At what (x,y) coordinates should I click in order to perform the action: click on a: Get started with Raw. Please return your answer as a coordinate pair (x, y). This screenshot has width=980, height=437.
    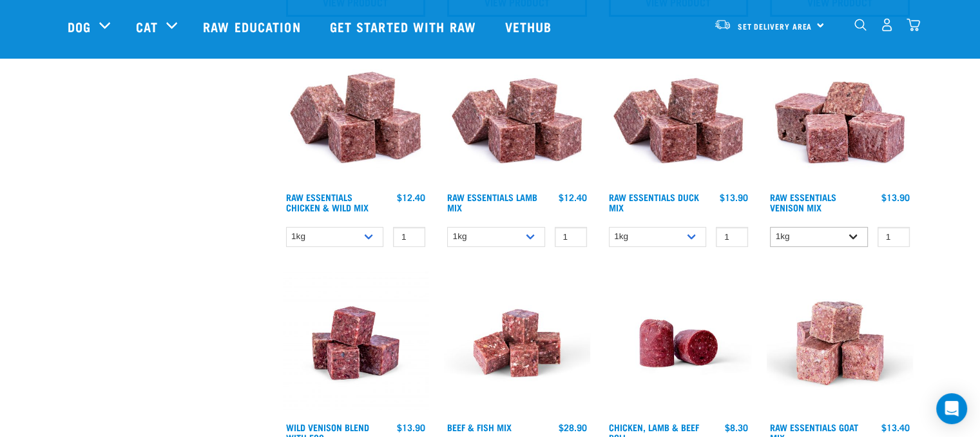
    Looking at the image, I should click on (405, 26).